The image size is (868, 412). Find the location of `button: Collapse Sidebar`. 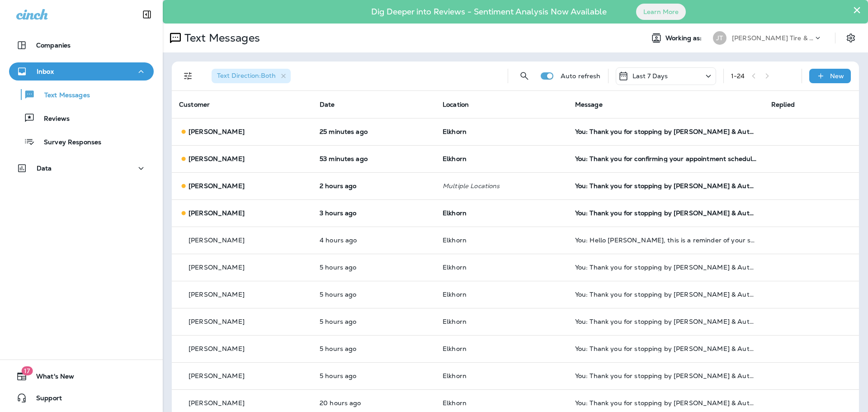

button: Collapse Sidebar is located at coordinates (147, 14).